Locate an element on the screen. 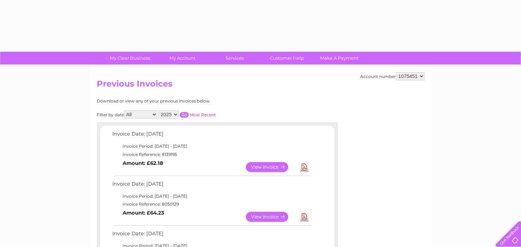 This screenshot has width=521, height=247. a: Most Recent is located at coordinates (203, 114).